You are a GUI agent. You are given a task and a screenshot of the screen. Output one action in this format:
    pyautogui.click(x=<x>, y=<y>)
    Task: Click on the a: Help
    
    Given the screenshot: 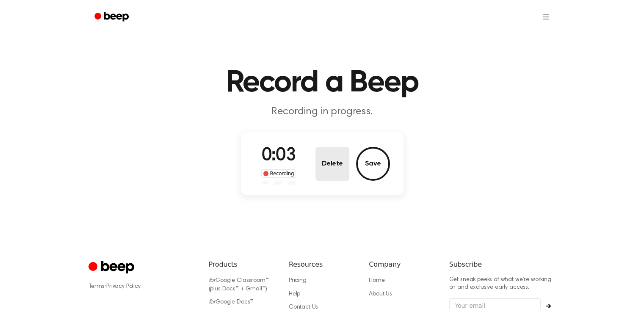 What is the action you would take?
    pyautogui.click(x=294, y=294)
    